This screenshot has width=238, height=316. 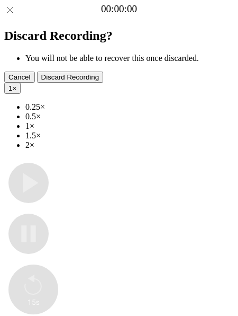 I want to click on a: 00:00:00, so click(x=119, y=9).